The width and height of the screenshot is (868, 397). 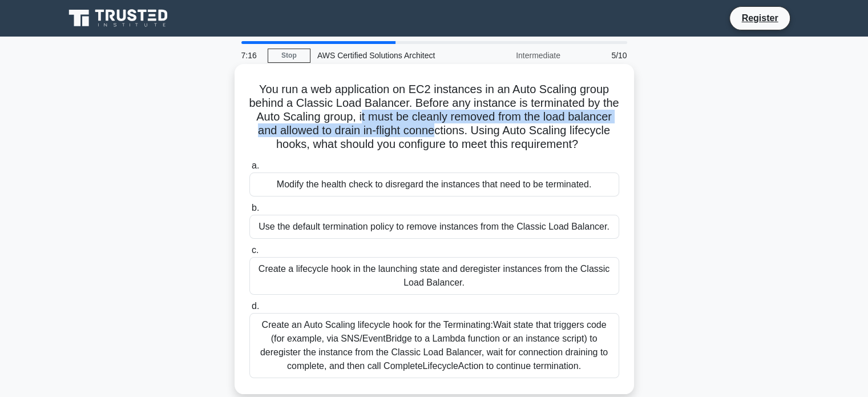 I want to click on div: 5/10, so click(x=601, y=55).